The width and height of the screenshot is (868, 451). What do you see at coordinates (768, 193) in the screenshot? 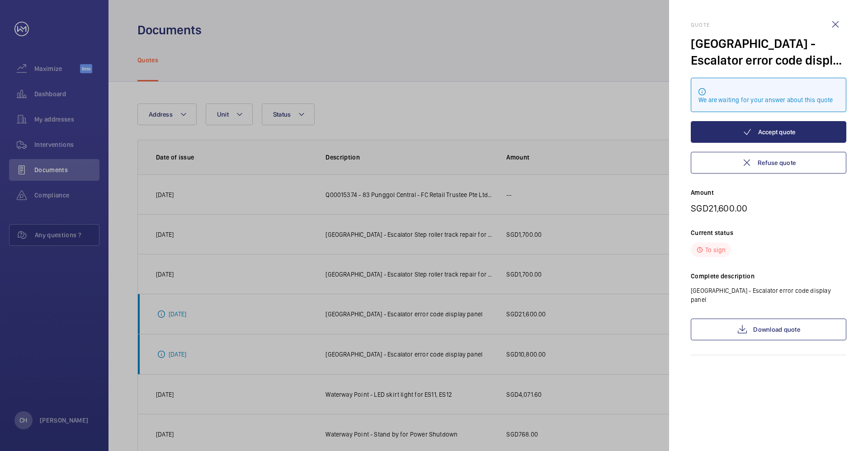
I see `p: Amount` at bounding box center [768, 193].